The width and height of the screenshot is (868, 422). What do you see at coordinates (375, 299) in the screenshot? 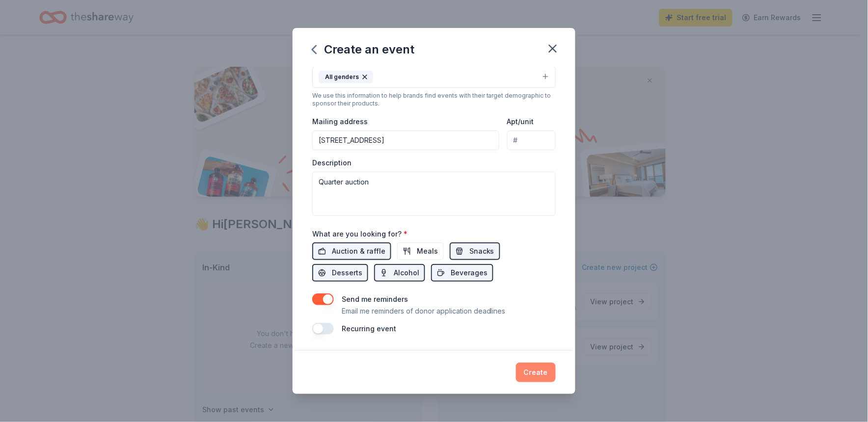
I see `label: Send me reminders` at bounding box center [375, 299].